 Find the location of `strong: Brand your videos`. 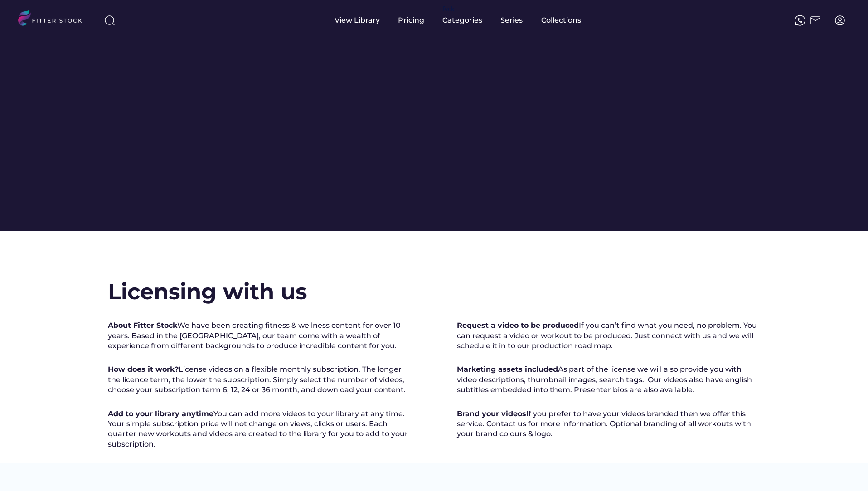

strong: Brand your videos is located at coordinates (491, 413).